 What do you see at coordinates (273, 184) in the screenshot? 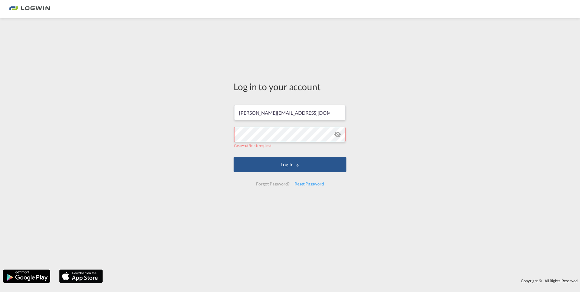
I see `div: Forgot Password?` at bounding box center [273, 184].